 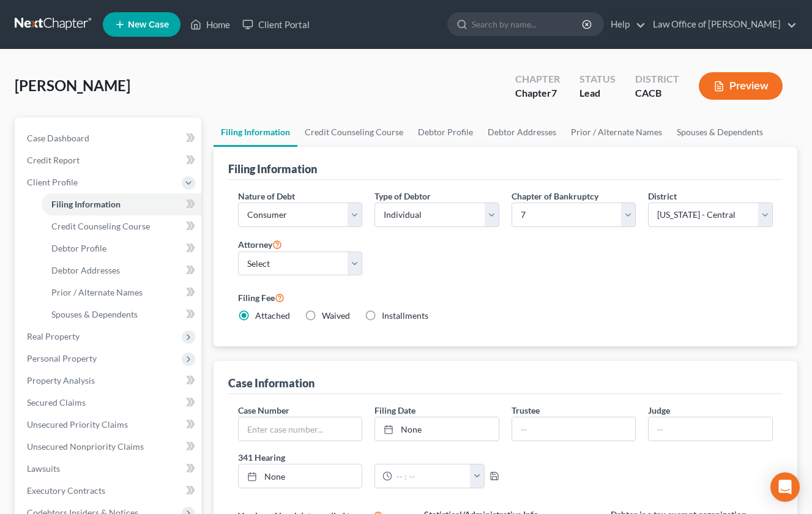 I want to click on a: Unsecured Nonpriority Claims, so click(x=109, y=447).